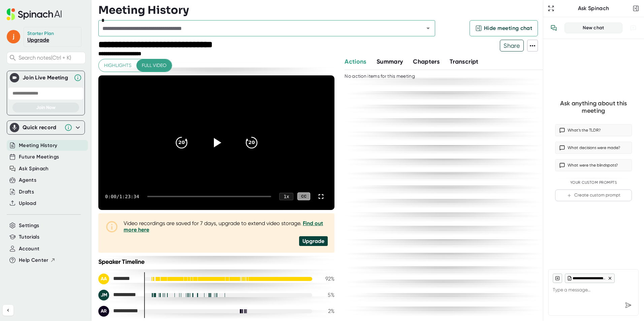 The height and width of the screenshot is (321, 644). Describe the element at coordinates (118, 65) in the screenshot. I see `span: Highlights` at that location.